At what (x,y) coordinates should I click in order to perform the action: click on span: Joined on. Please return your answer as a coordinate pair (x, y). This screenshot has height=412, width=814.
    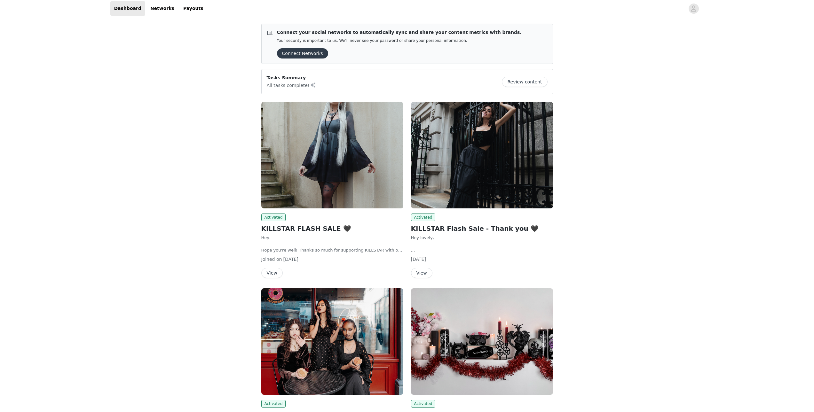
    Looking at the image, I should click on (271, 259).